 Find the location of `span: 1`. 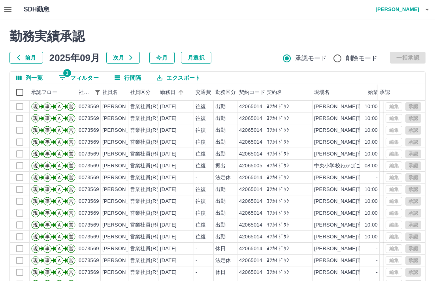

span: 1 is located at coordinates (67, 73).